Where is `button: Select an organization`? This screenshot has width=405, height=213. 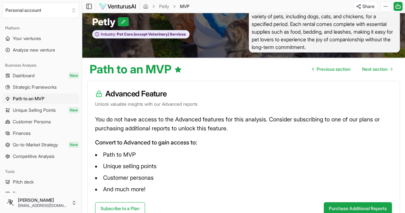
button: Select an organization is located at coordinates (41, 10).